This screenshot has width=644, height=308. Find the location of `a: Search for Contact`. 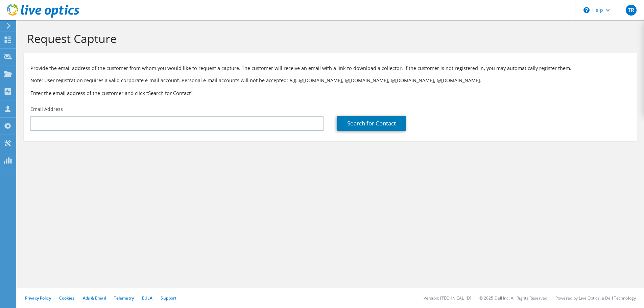

a: Search for Contact is located at coordinates (372, 123).